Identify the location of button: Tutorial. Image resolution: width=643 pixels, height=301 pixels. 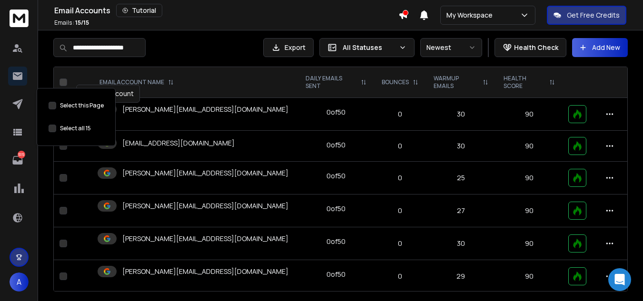
(139, 10).